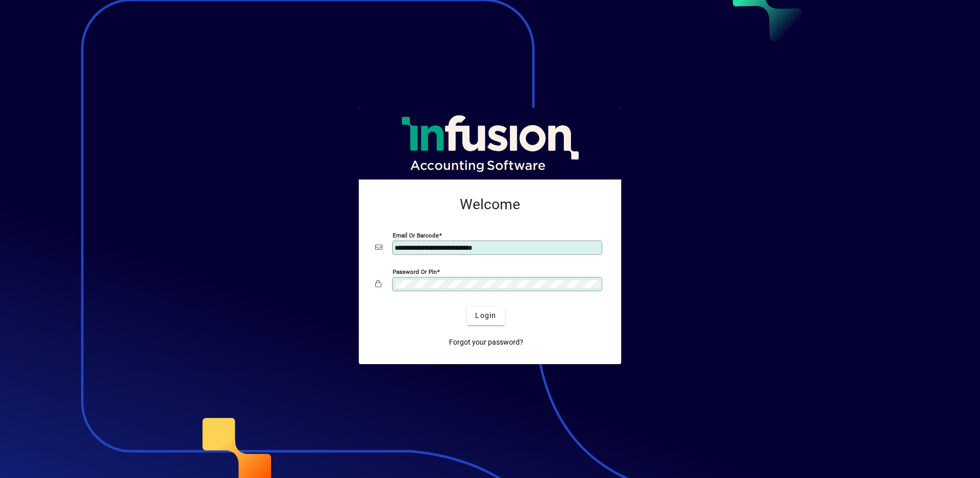 The image size is (980, 478). What do you see at coordinates (485, 342) in the screenshot?
I see `a: Forgot your password?` at bounding box center [485, 342].